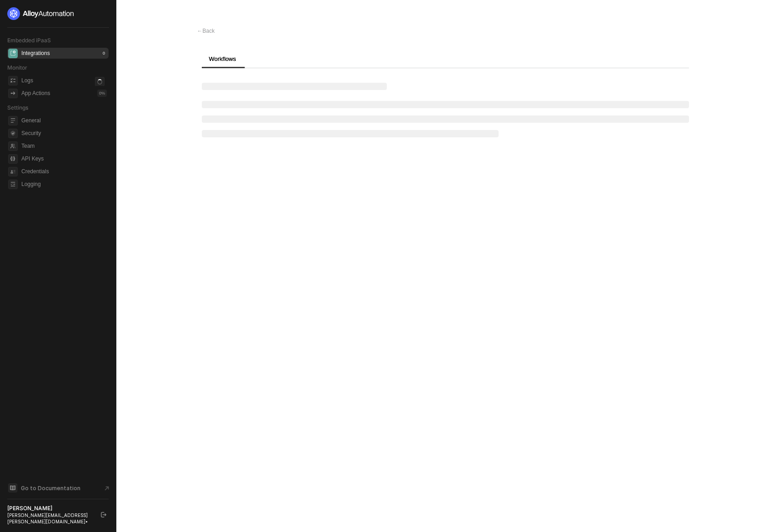  I want to click on span: API Keys, so click(64, 158).